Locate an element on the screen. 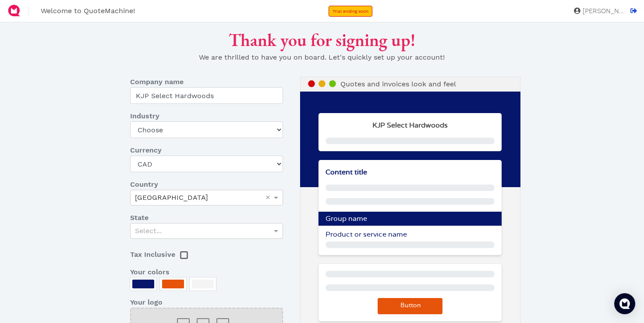 This screenshot has width=644, height=323. span: Your colors is located at coordinates (150, 272).